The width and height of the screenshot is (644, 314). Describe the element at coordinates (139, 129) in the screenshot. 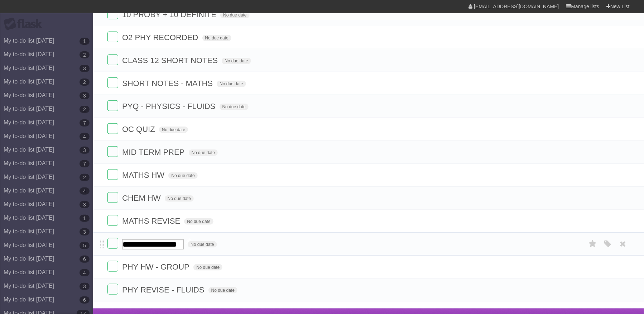

I see `span: OC QUIZ` at that location.